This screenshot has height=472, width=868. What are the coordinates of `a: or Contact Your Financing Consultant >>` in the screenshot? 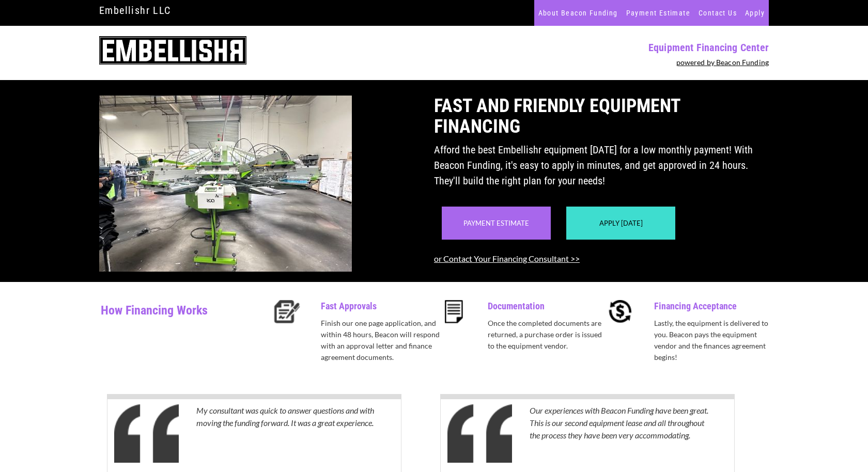 It's located at (507, 258).